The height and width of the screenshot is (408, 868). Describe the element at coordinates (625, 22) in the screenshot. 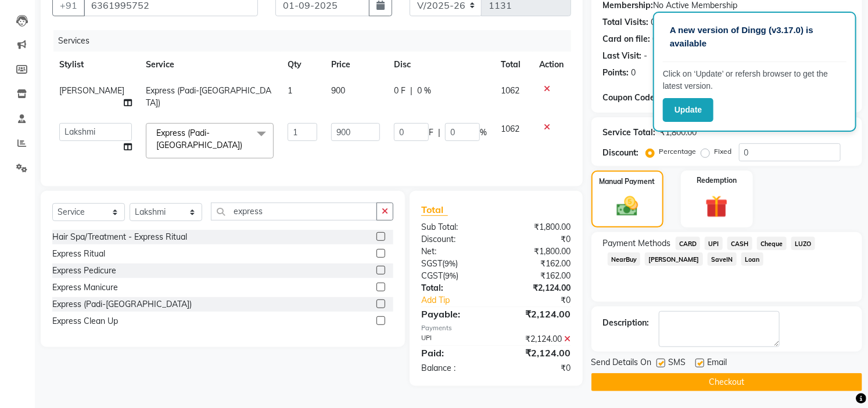

I see `div: Total Visits:` at that location.